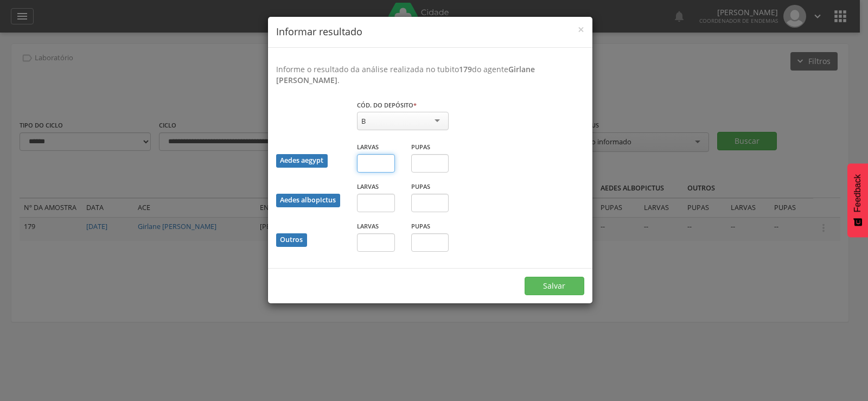 Image resolution: width=868 pixels, height=401 pixels. I want to click on label: Cód. do depósito, so click(386, 105).